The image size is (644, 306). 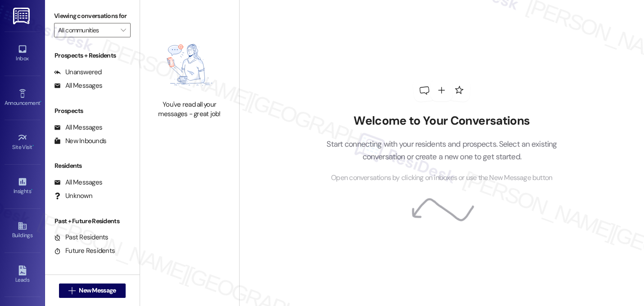 I want to click on h2: Welcome to Your Conversations, so click(x=442, y=121).